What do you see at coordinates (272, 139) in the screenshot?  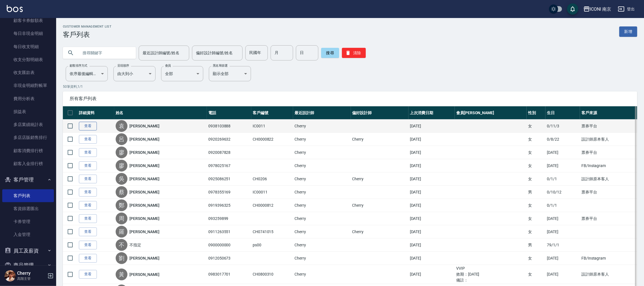 I see `td: CH0000822` at bounding box center [272, 139].